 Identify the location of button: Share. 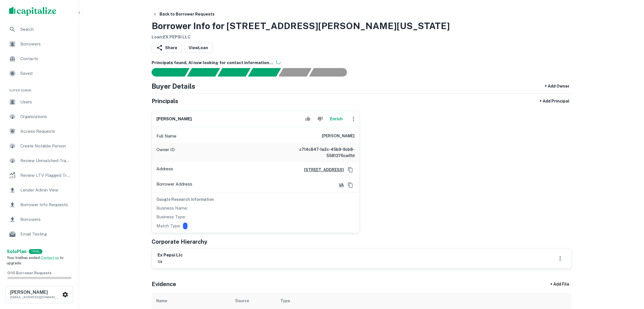
(166, 48).